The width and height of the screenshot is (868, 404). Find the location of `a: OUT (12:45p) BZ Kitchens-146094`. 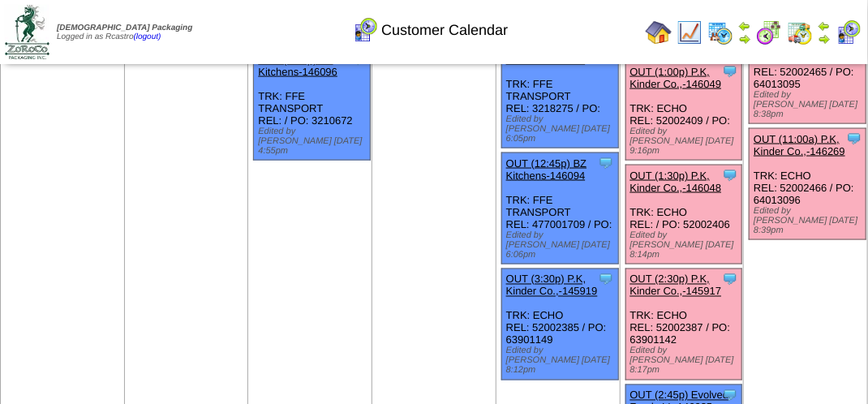

a: OUT (12:45p) BZ Kitchens-146094 is located at coordinates (547, 170).